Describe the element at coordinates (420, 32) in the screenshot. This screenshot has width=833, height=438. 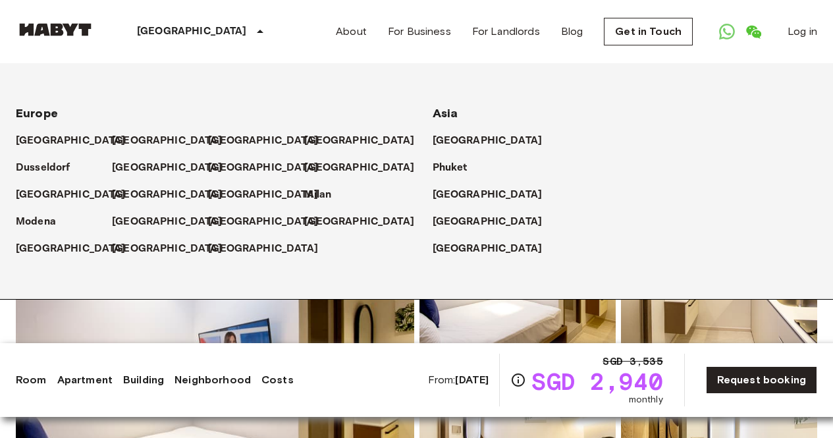
I see `a: For Business` at that location.